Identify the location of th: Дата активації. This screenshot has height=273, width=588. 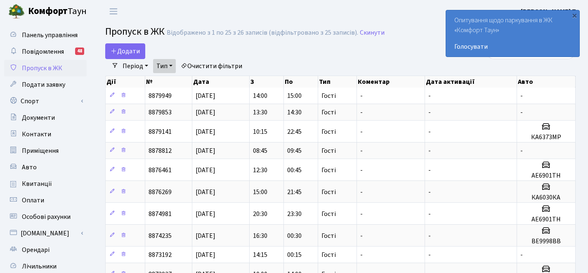
(471, 82).